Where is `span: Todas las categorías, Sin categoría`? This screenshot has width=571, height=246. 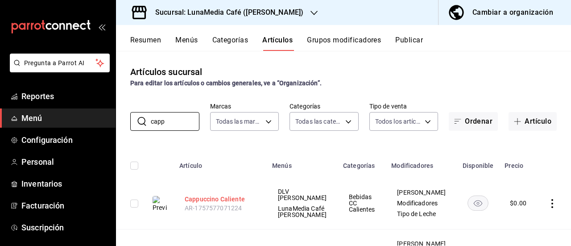
span: Todas las categorías, Sin categoría is located at coordinates (319, 121).